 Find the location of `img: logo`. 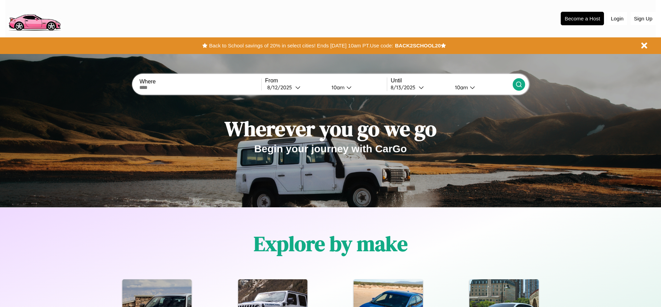

img: logo is located at coordinates (34, 18).